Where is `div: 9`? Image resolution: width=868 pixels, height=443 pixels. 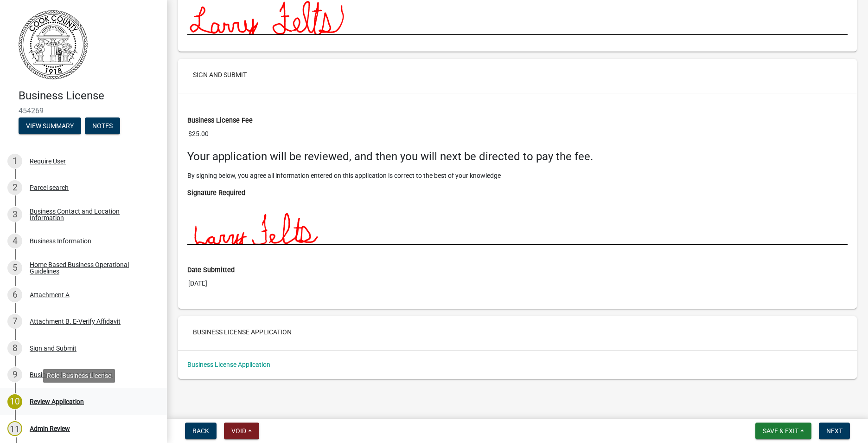 div: 9 is located at coordinates (15, 374).